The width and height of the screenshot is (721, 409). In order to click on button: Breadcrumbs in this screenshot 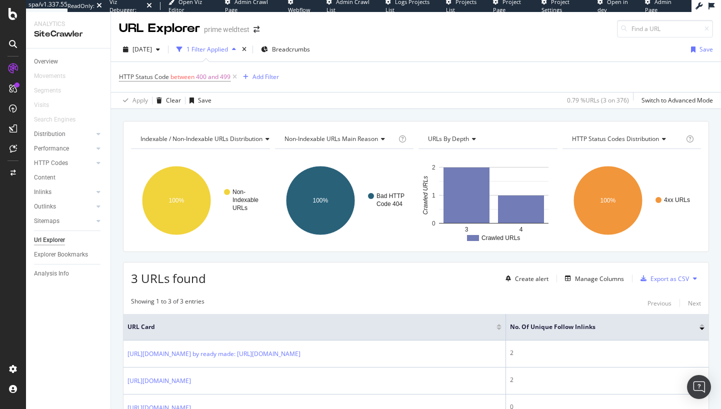, I will do `click(285, 49)`.